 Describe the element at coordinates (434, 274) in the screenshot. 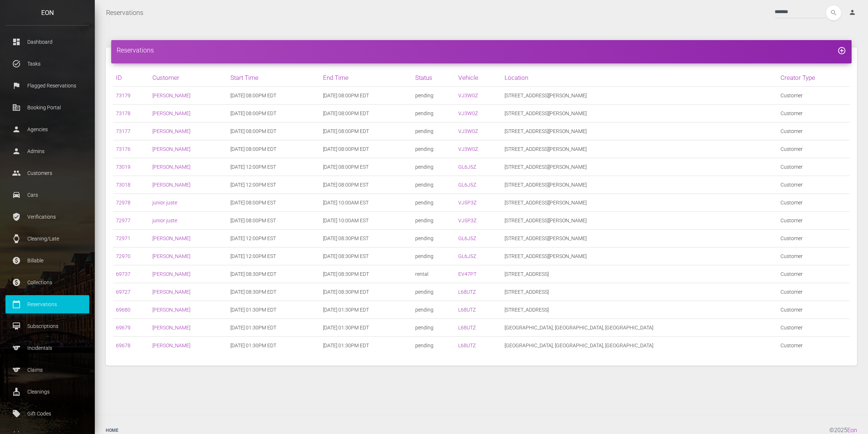

I see `td: rental` at that location.